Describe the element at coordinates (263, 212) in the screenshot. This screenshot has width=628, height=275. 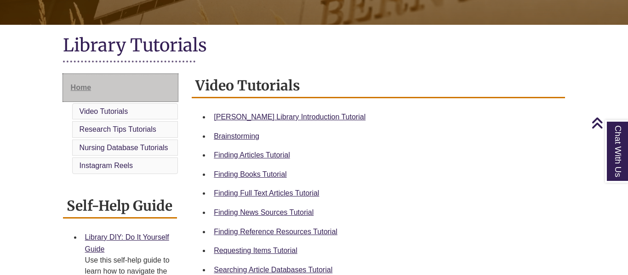
I see `a: Finding News Sources Tutorial` at that location.